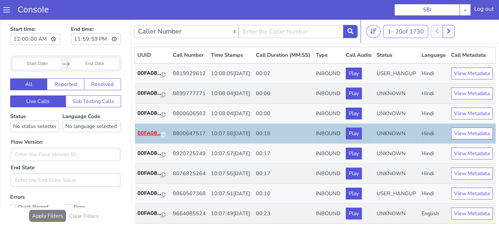 Image resolution: width=499 pixels, height=228 pixels. Describe the element at coordinates (434, 194) in the screenshot. I see `td: English` at that location.